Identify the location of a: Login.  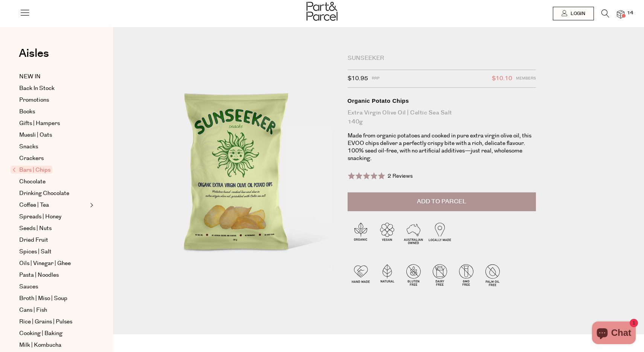
(573, 13).